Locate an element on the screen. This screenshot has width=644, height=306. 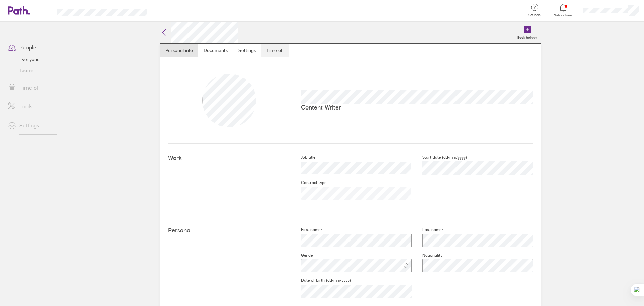
a: Documents is located at coordinates (215, 50).